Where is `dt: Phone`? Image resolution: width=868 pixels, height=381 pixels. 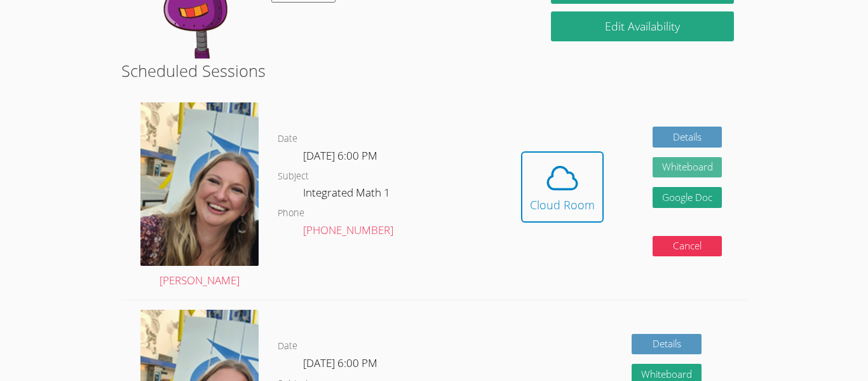
dt: Phone is located at coordinates (291, 213).